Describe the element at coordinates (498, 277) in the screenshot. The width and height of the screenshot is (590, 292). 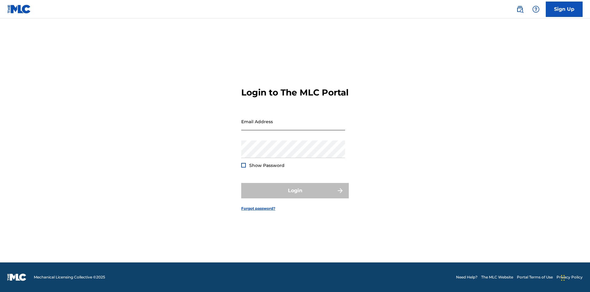
I see `a: The MLC Website` at that location.